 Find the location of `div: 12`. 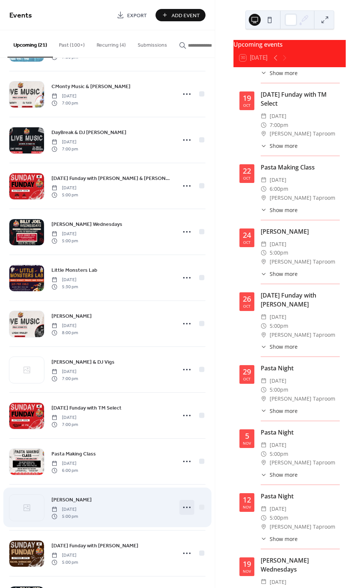

div: 12 is located at coordinates (247, 500).